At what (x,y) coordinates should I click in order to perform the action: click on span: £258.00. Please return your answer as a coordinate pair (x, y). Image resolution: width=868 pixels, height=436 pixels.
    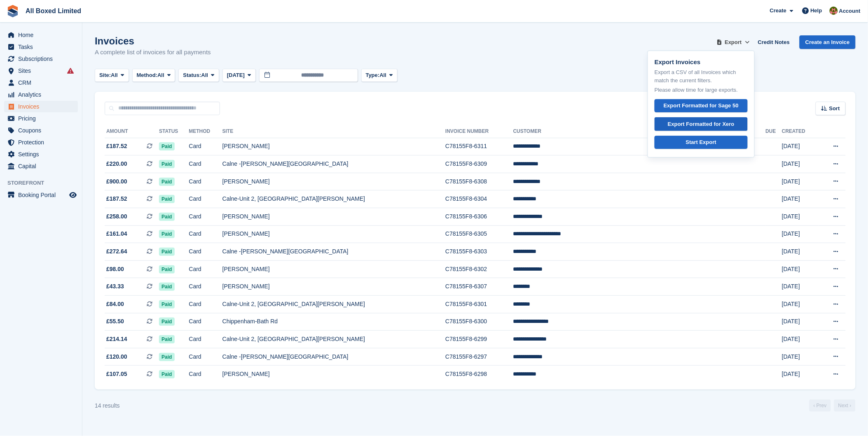
    Looking at the image, I should click on (116, 216).